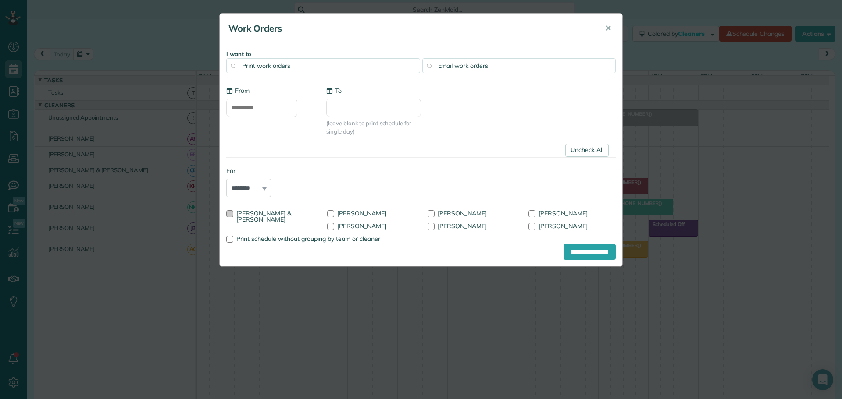 Image resolution: width=842 pixels, height=399 pixels. What do you see at coordinates (238, 54) in the screenshot?
I see `strong: I want to` at bounding box center [238, 54].